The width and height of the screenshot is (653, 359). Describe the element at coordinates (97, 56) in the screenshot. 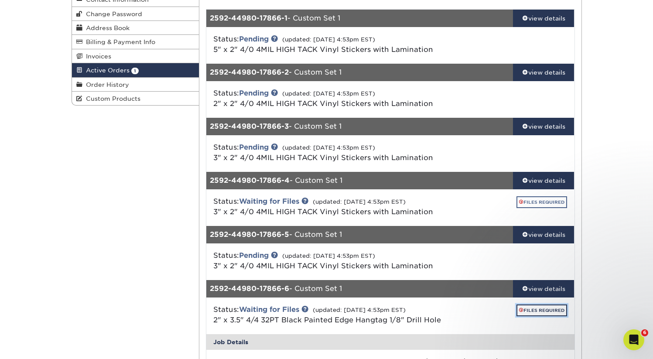

I see `span: Invoices` at that location.